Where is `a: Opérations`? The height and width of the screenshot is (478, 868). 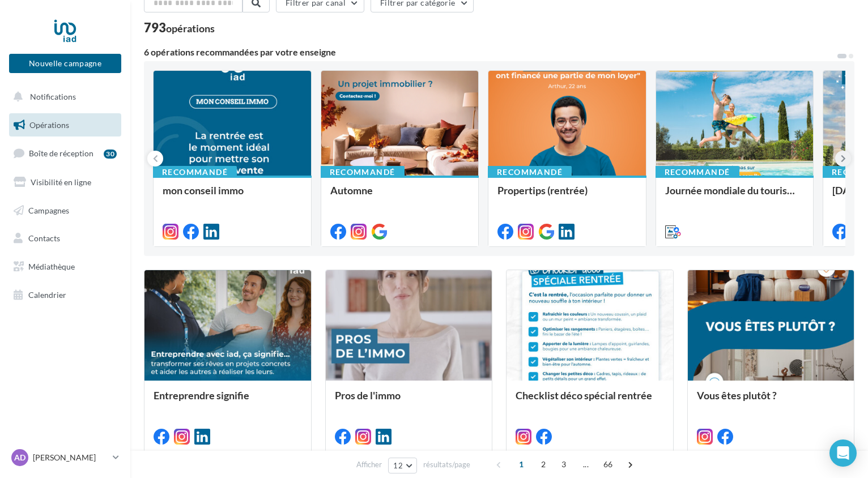
a: Opérations is located at coordinates (65, 126).